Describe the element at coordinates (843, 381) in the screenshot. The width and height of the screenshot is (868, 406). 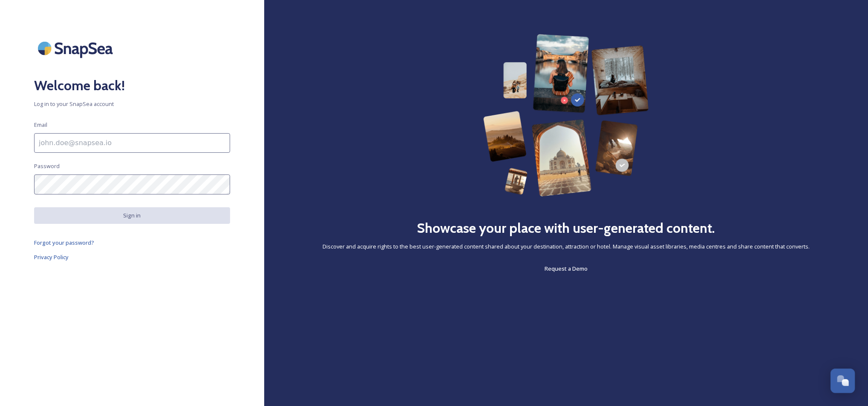
I see `button: Open Chat` at that location.